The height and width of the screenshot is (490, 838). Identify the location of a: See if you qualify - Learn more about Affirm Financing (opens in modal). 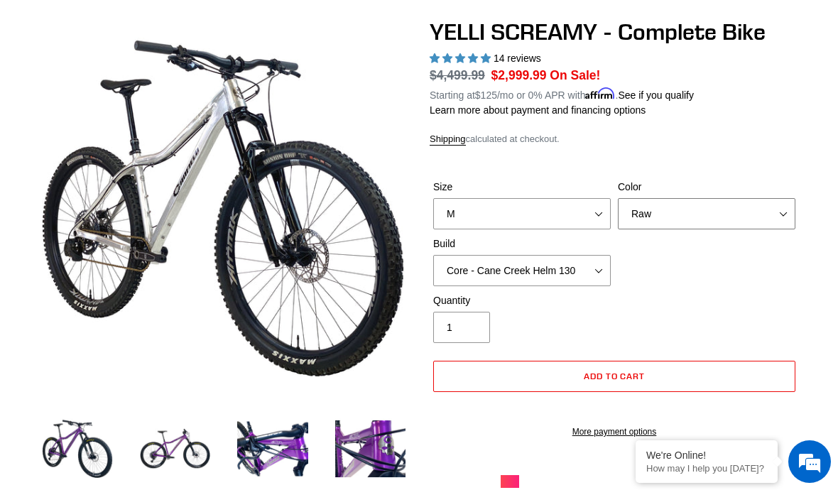
(655, 95).